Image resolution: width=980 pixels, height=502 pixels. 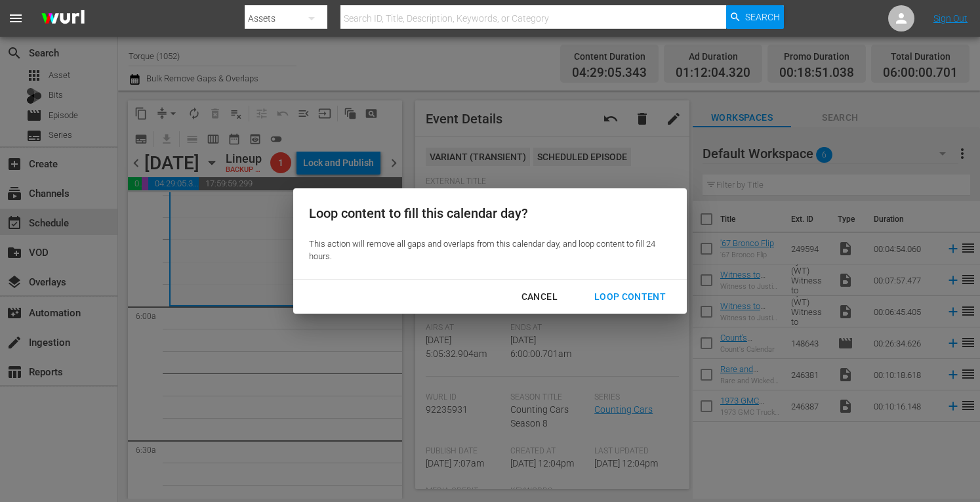 I want to click on div: Loop Content, so click(x=630, y=297).